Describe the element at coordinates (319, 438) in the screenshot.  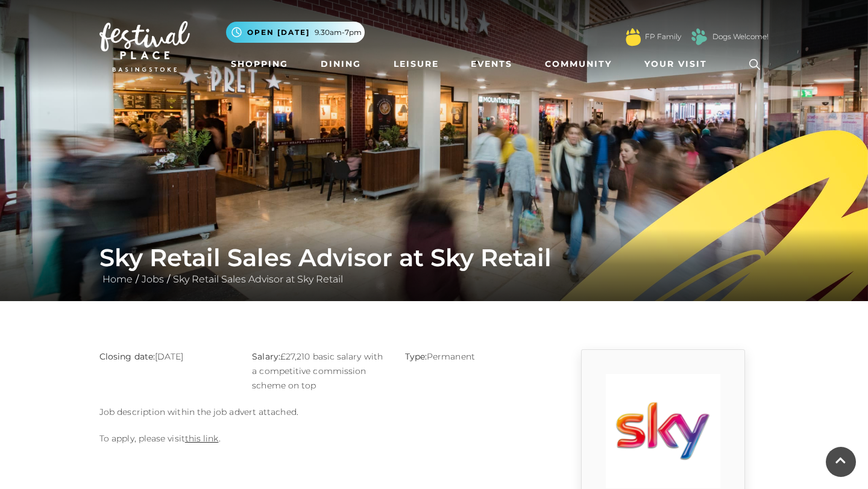
I see `p: To apply, please visit .` at that location.